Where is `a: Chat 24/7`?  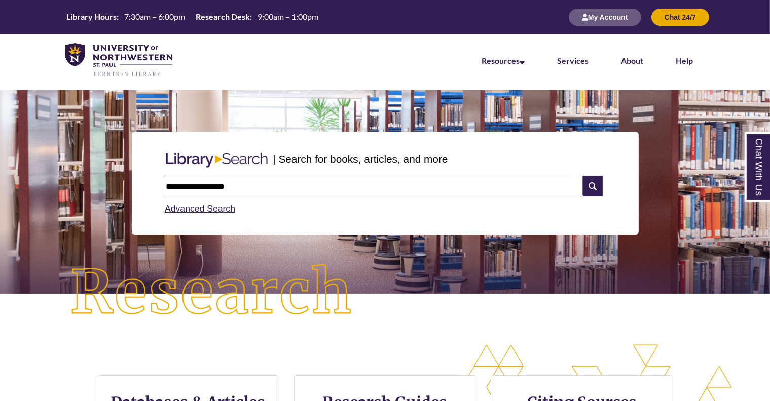 a: Chat 24/7 is located at coordinates (680, 17).